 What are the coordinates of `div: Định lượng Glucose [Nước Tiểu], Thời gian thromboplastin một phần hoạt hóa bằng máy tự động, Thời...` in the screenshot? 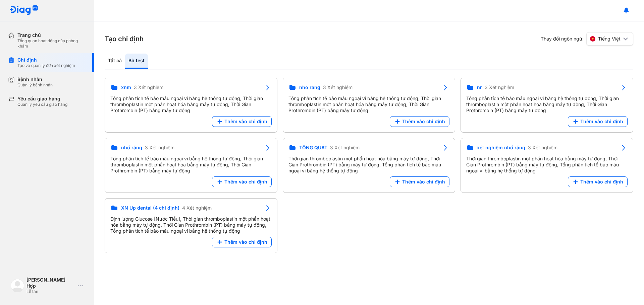 It's located at (191, 225).